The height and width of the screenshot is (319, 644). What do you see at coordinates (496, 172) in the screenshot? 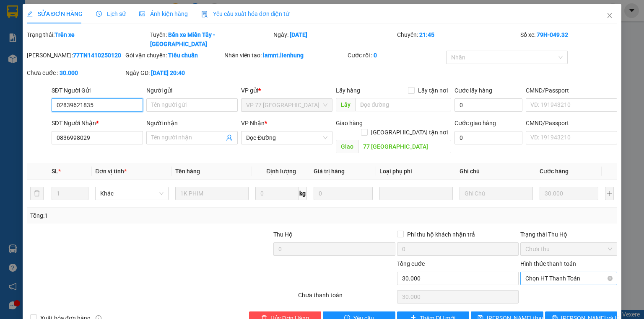
I see `th: Ghi chú` at bounding box center [496, 172].